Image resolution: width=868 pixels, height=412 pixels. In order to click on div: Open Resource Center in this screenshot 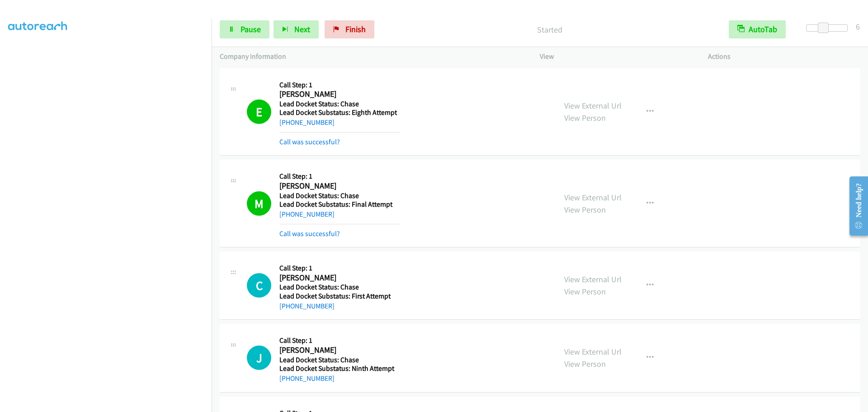, I will do `click(17, 36)`.